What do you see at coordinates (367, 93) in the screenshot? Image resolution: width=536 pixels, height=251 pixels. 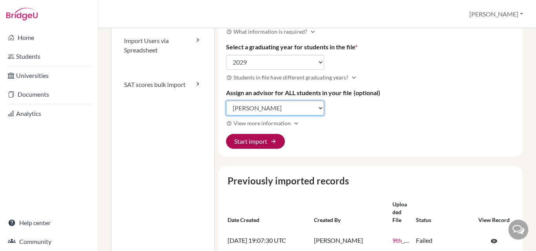 I see `span: (optional)` at bounding box center [367, 93].